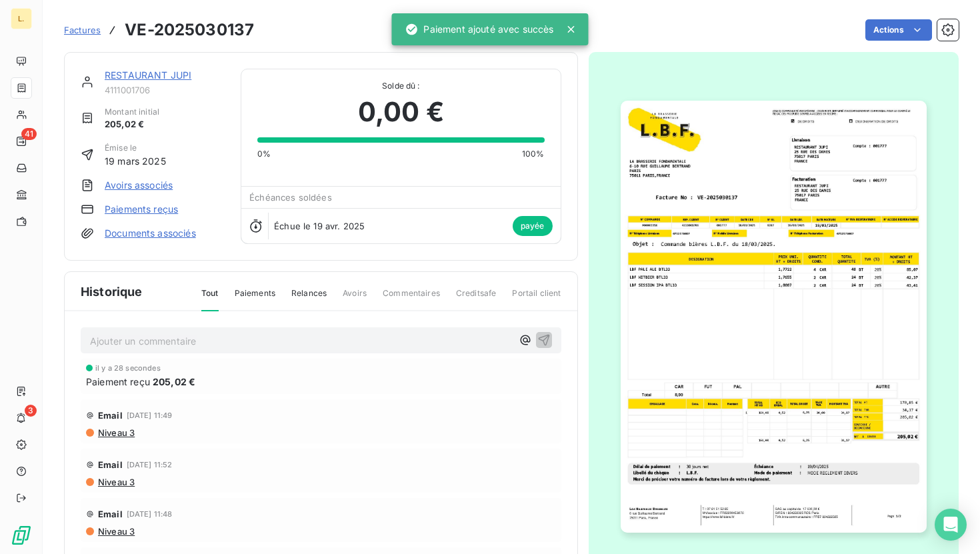 Image resolution: width=980 pixels, height=554 pixels. What do you see at coordinates (21, 536) in the screenshot?
I see `img: Logo LeanPay` at bounding box center [21, 536].